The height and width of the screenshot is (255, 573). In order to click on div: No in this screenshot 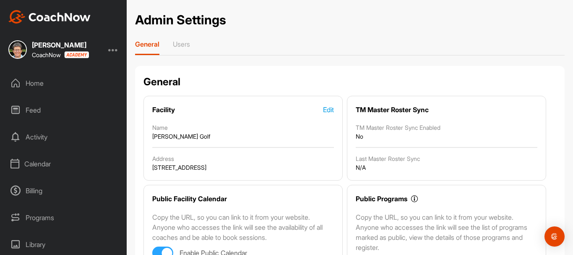, I will do `click(446, 136)`.